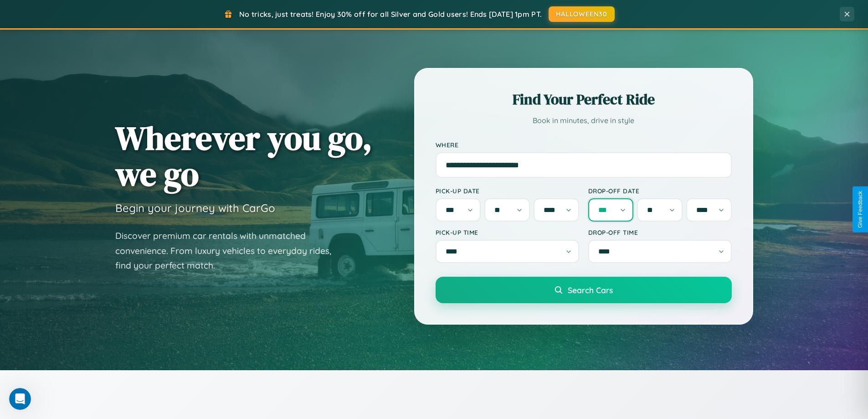 The width and height of the screenshot is (868, 419). Describe the element at coordinates (582, 14) in the screenshot. I see `button: HALLOWEEN30` at that location.